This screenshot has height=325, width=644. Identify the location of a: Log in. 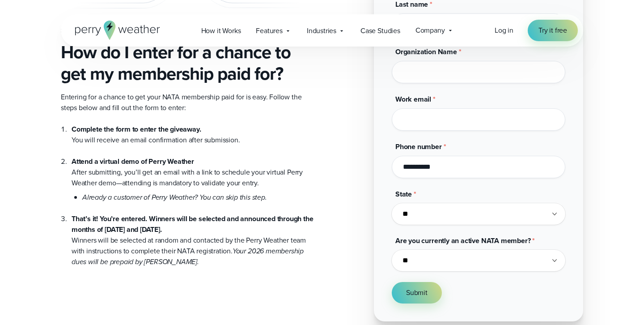
(504, 30).